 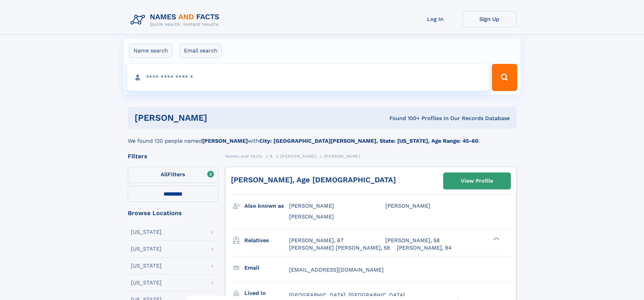 I want to click on span: All, so click(x=164, y=174).